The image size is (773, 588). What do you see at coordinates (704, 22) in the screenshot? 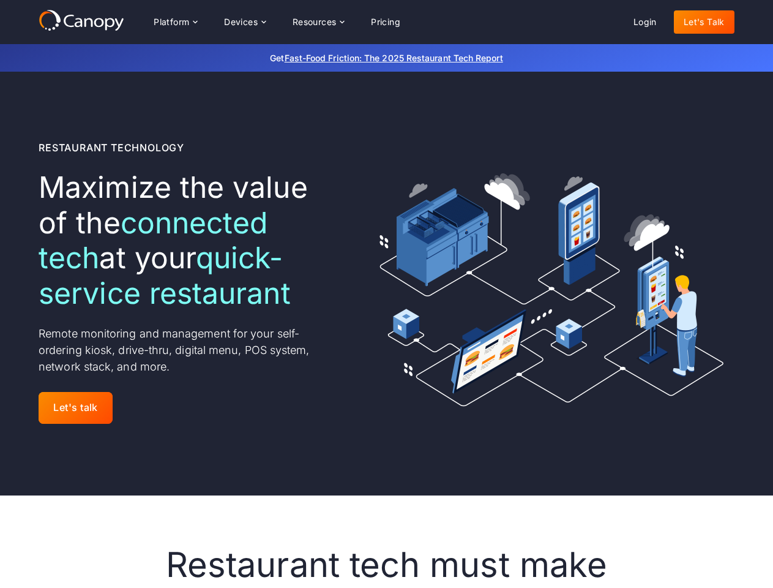
I see `a: Let's Talk` at bounding box center [704, 22].